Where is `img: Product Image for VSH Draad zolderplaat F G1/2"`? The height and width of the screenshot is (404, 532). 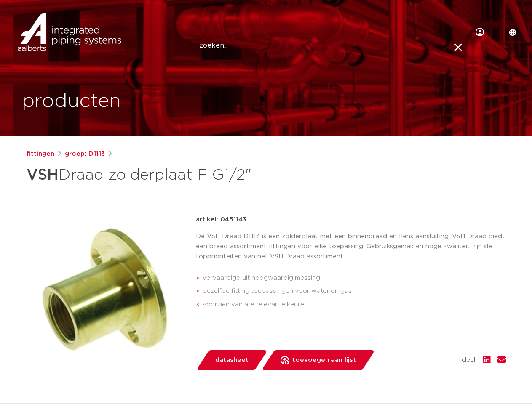 img: Product Image for VSH Draad zolderplaat F G1/2" is located at coordinates (104, 292).